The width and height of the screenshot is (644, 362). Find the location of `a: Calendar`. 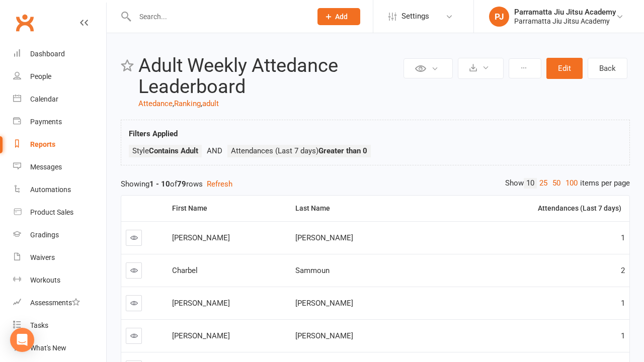

a: Calendar is located at coordinates (59, 99).